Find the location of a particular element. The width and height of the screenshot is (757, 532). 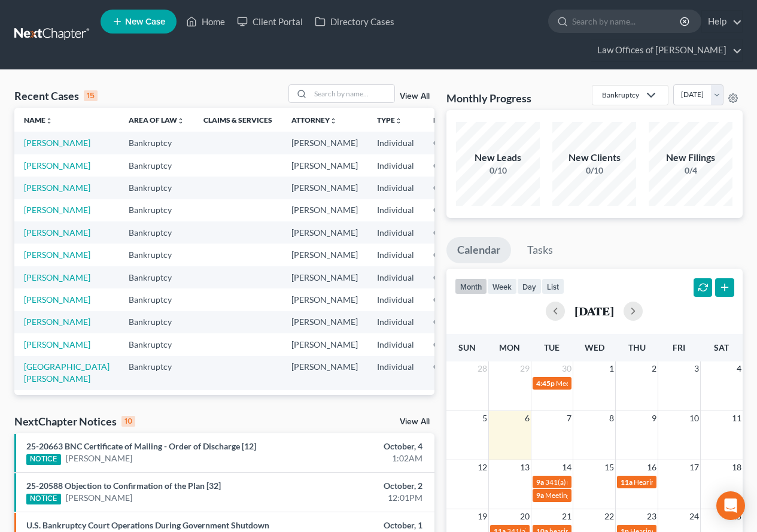

span: 22 is located at coordinates (609, 516).